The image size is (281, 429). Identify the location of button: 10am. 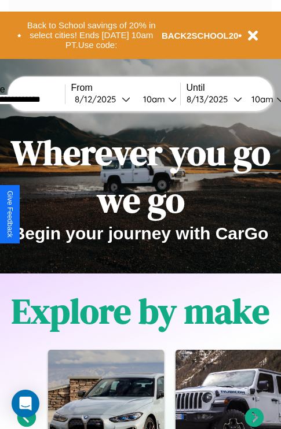
(157, 99).